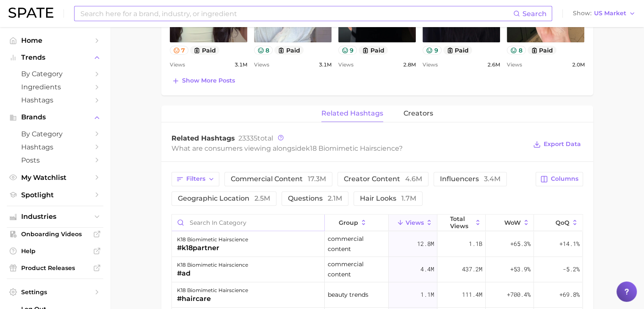 Image resolution: width=644 pixels, height=309 pixels. I want to click on button: WoW, so click(510, 223).